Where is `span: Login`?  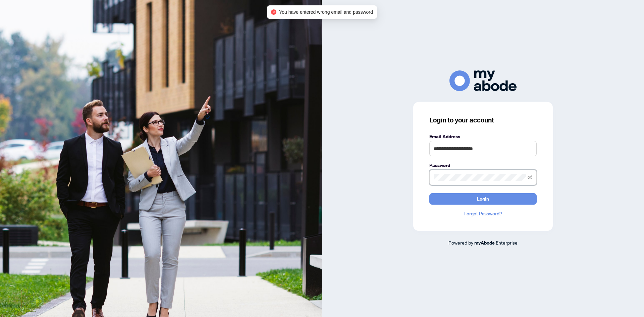 span: Login is located at coordinates (483, 199).